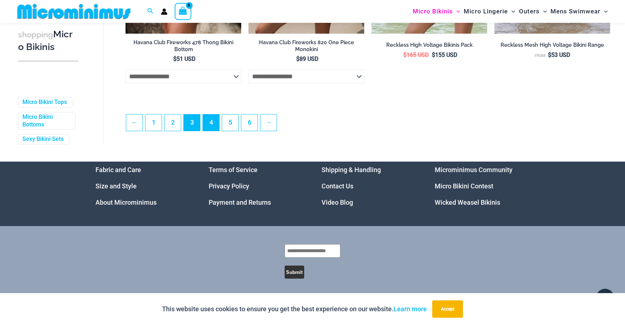  I want to click on a: Micro LingerieMenu ToggleMenu Toggle, so click(490, 11).